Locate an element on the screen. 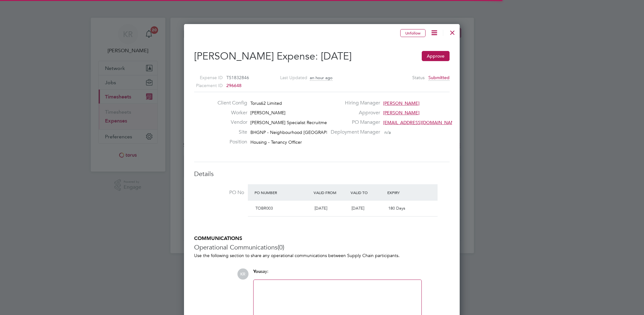  span: an hour ago is located at coordinates (321, 78).